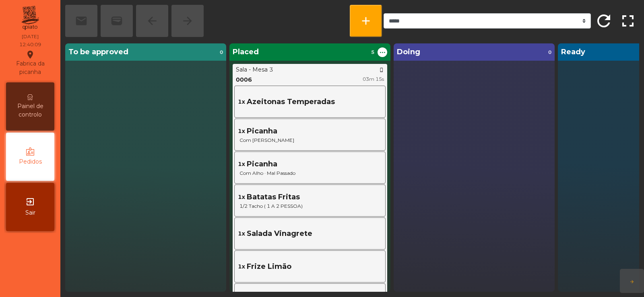 This screenshot has height=297, width=644. Describe the element at coordinates (30, 55) in the screenshot. I see `i: location_on` at that location.